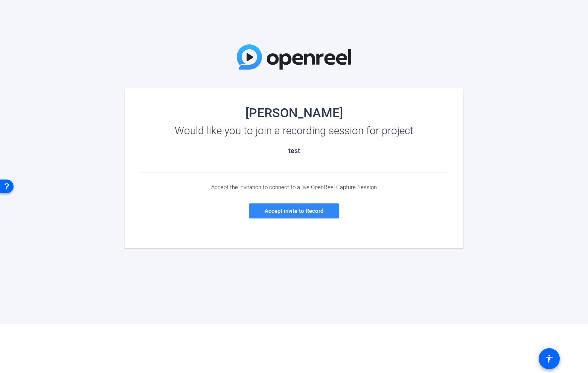 Image resolution: width=588 pixels, height=373 pixels. I want to click on div: Would like you to join a recording session for project, so click(294, 131).